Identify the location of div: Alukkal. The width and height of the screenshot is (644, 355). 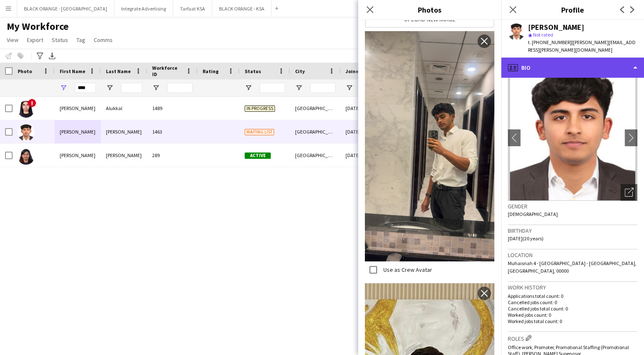
(124, 108).